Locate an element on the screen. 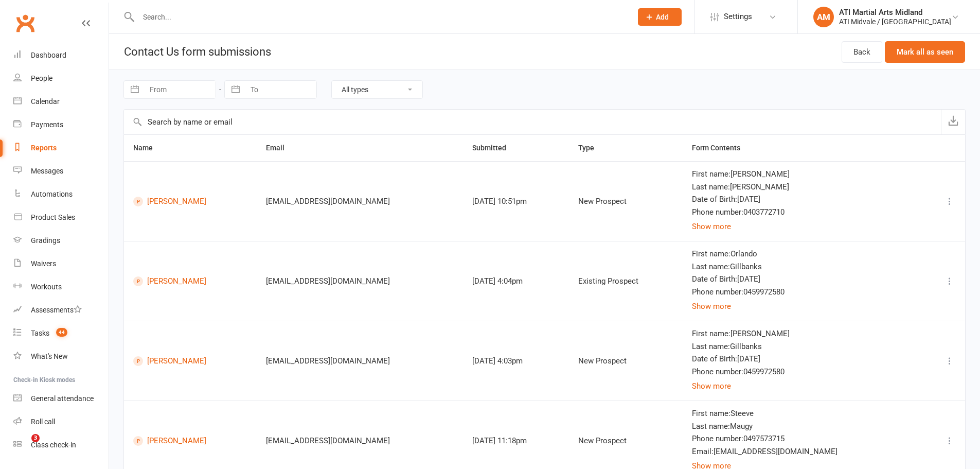  th: Form Contents is located at coordinates (802, 148).